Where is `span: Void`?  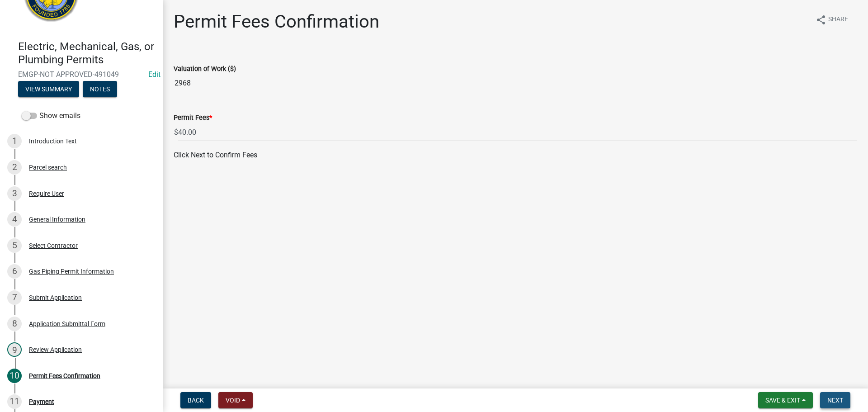
span: Void is located at coordinates (233, 400).